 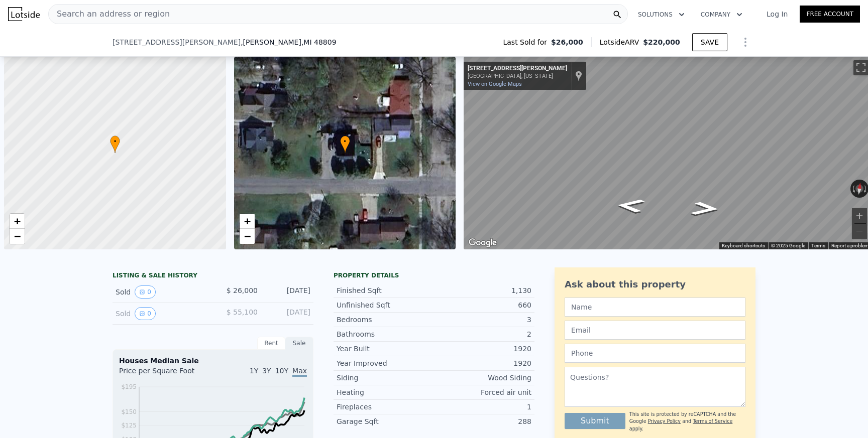 What do you see at coordinates (661, 15) in the screenshot?
I see `button: Solutions` at bounding box center [661, 15].